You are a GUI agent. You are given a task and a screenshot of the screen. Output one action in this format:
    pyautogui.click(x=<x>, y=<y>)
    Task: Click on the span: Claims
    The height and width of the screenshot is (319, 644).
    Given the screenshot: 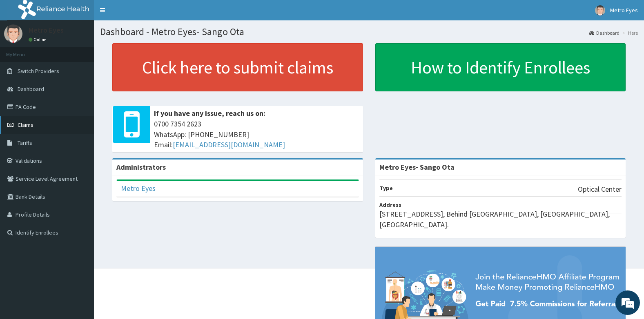 What is the action you would take?
    pyautogui.click(x=25, y=125)
    